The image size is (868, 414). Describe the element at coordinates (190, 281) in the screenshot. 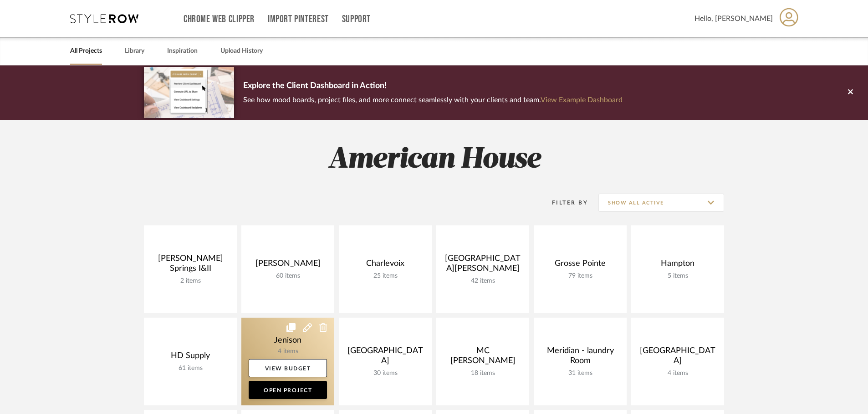

I see `div: 2 items` at that location.